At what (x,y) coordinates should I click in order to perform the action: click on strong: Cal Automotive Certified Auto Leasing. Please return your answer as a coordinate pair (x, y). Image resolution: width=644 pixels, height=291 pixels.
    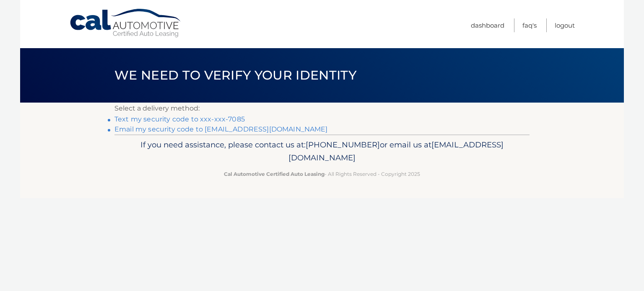
    Looking at the image, I should click on (274, 174).